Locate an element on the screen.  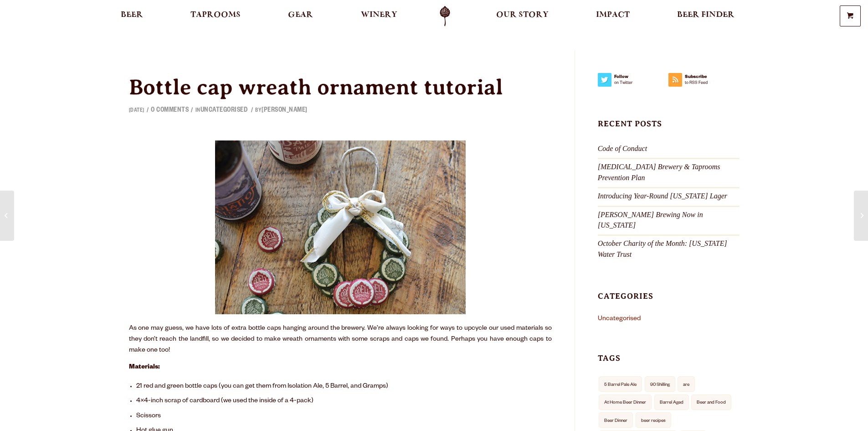
li: 21 red and green bottle caps (you can get them from Isolation Ale, 5 Barrel, and Gramps) is located at coordinates (340, 386).